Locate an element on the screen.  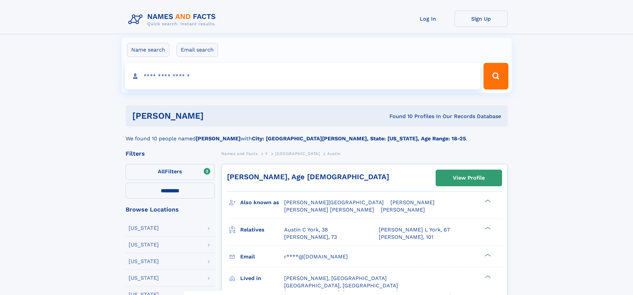
a: Austin C York, 38 is located at coordinates (306, 230).